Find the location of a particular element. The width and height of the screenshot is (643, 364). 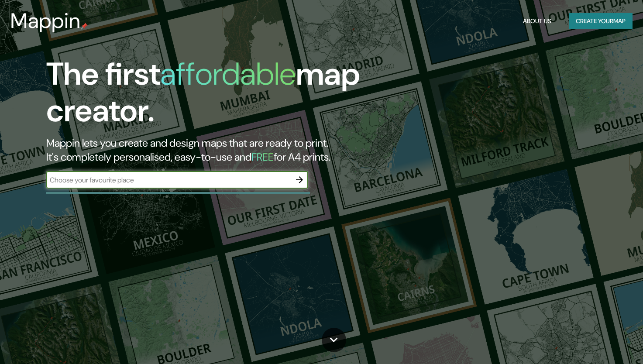

h5: FREE is located at coordinates (262, 157).